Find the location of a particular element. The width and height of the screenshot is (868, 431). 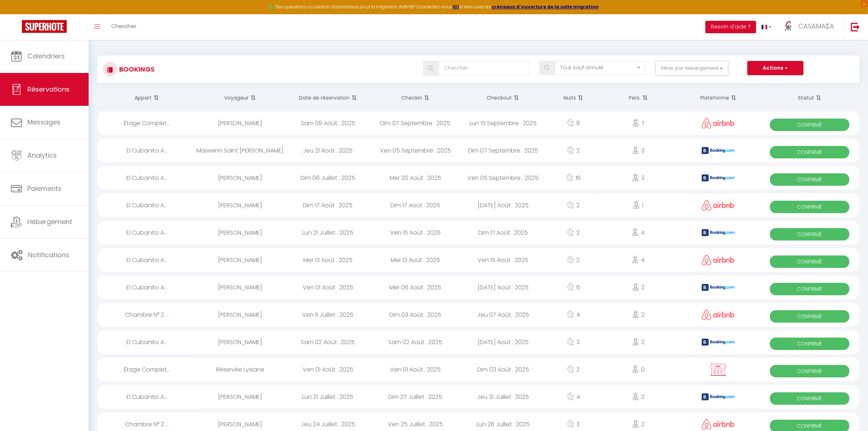

a: Chercher is located at coordinates (123, 27).